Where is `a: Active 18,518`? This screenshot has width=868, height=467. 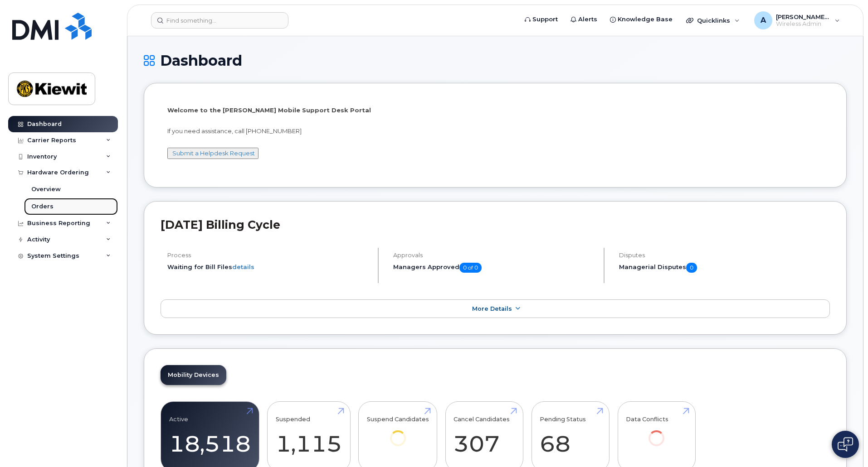 a: Active 18,518 is located at coordinates (210, 437).